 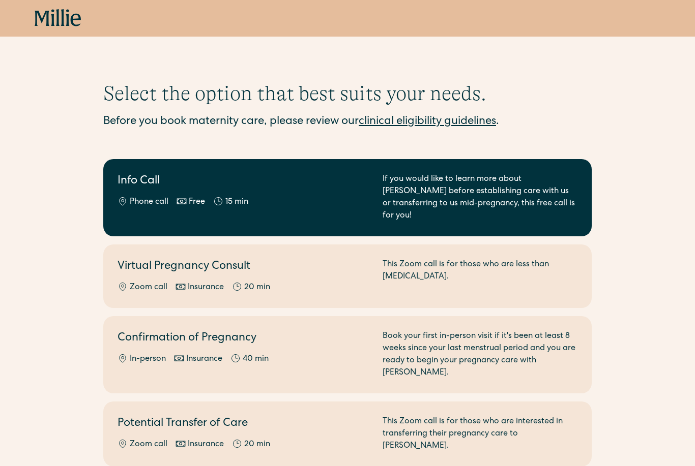 What do you see at coordinates (347, 122) in the screenshot?
I see `div: Before you book maternity care, please review our .` at bounding box center [347, 122].